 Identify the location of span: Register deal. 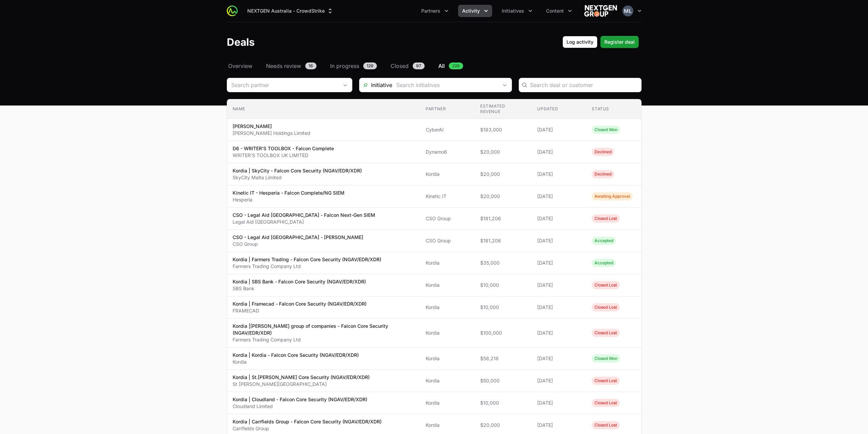
(620, 42).